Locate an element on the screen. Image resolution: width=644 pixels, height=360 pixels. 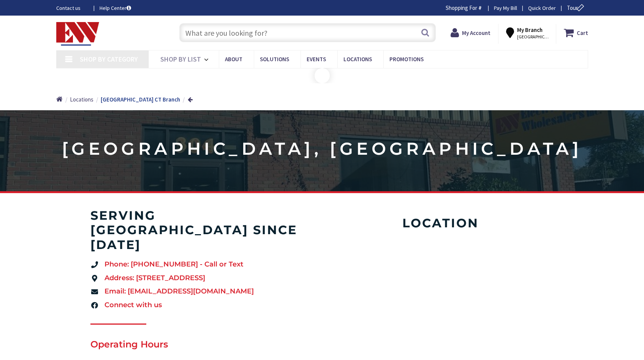
span: Shop By Category is located at coordinates (109, 59).